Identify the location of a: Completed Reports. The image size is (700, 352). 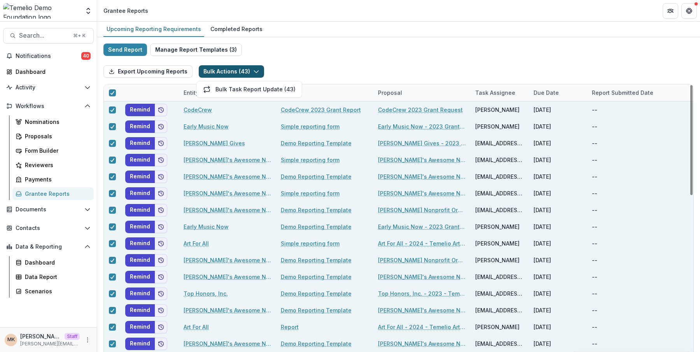
(237, 29).